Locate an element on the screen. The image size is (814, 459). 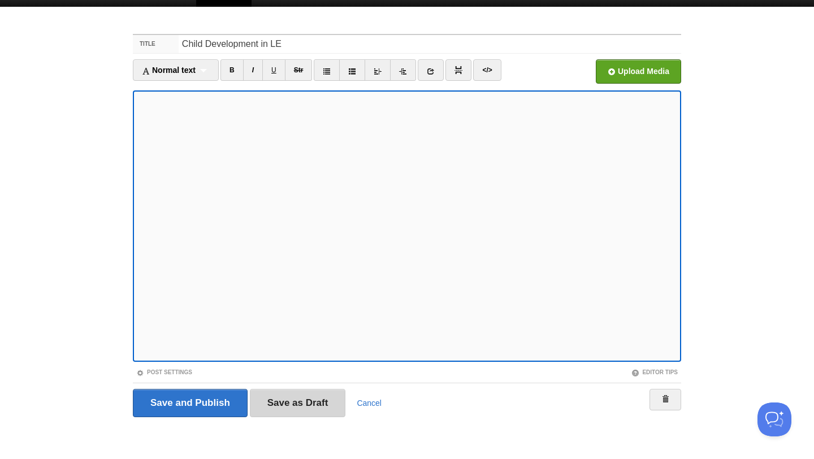
a: I is located at coordinates (253, 70).